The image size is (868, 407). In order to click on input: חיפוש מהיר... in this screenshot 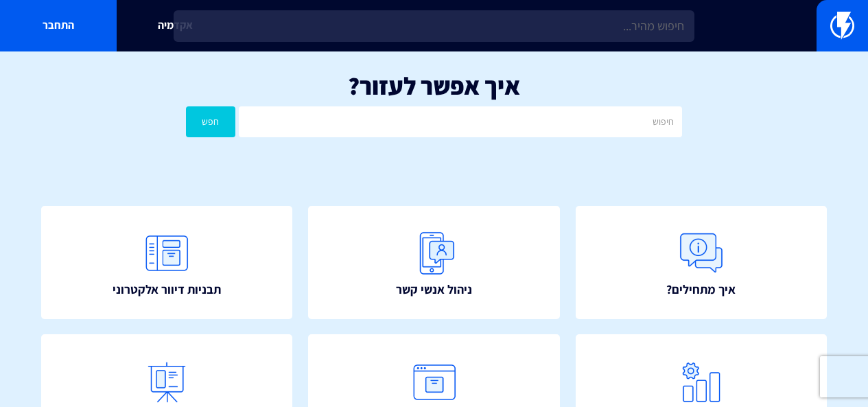, I will do `click(433, 26)`.